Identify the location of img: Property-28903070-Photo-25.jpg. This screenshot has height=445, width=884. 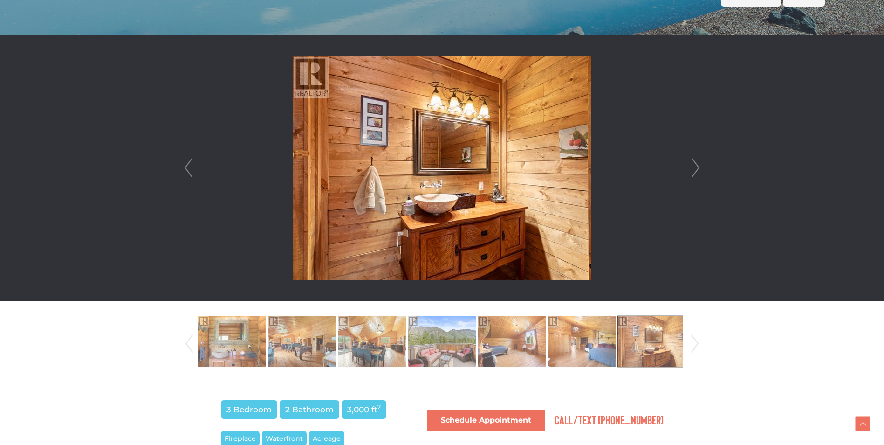
(512, 341).